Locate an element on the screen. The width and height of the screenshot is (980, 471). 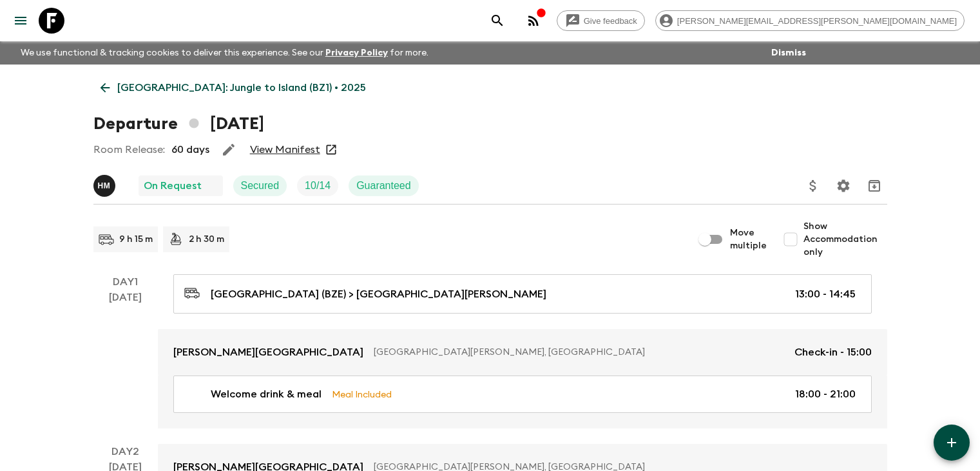
p: 18:00 - 21:00 is located at coordinates (825, 394).